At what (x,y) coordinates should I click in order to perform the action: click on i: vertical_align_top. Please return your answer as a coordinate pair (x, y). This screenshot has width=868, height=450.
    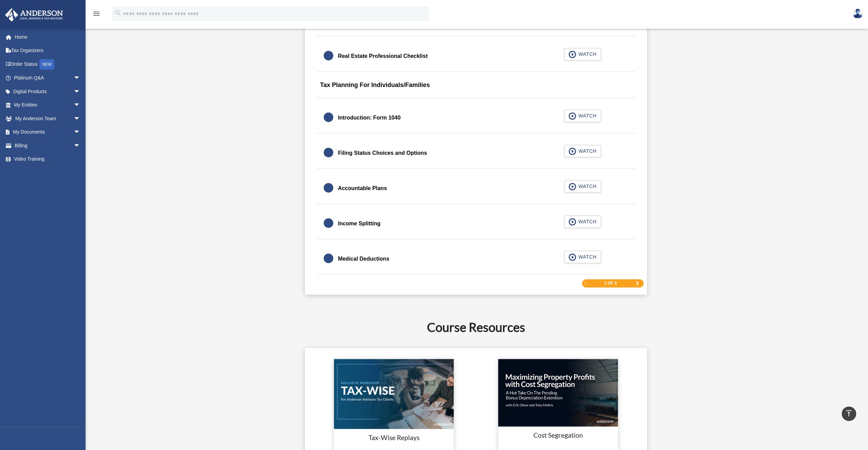
    Looking at the image, I should click on (849, 413).